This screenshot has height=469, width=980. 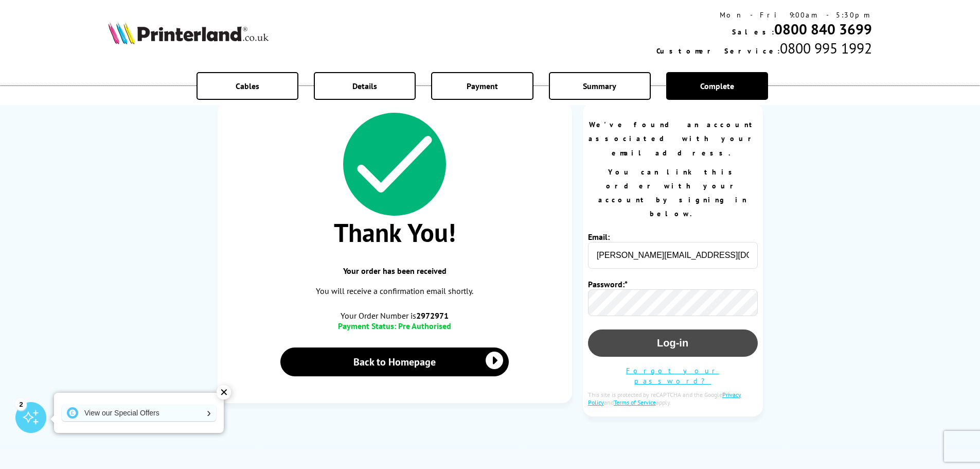 What do you see at coordinates (395, 361) in the screenshot?
I see `a: Back to Homepage` at bounding box center [395, 361].